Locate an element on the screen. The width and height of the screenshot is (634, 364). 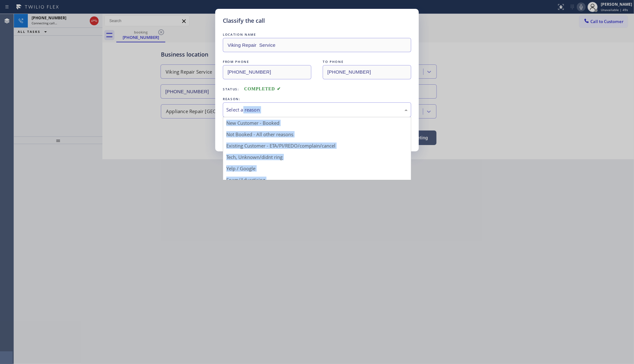
div: LOCATION NAME is located at coordinates (317, 34).